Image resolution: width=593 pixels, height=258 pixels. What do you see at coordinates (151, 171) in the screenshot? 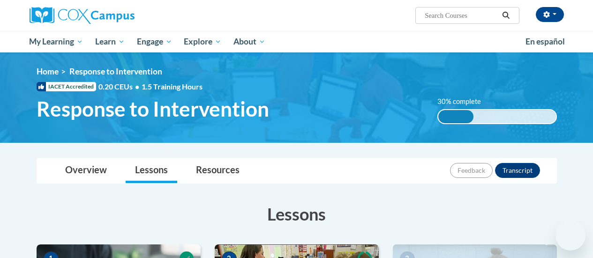
I see `a: Lessons` at bounding box center [151, 171].